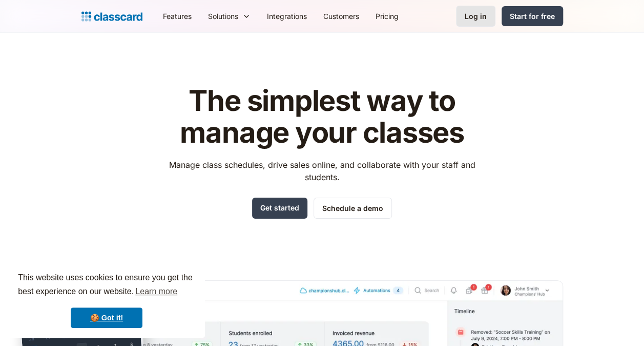  I want to click on a: Customers, so click(341, 16).